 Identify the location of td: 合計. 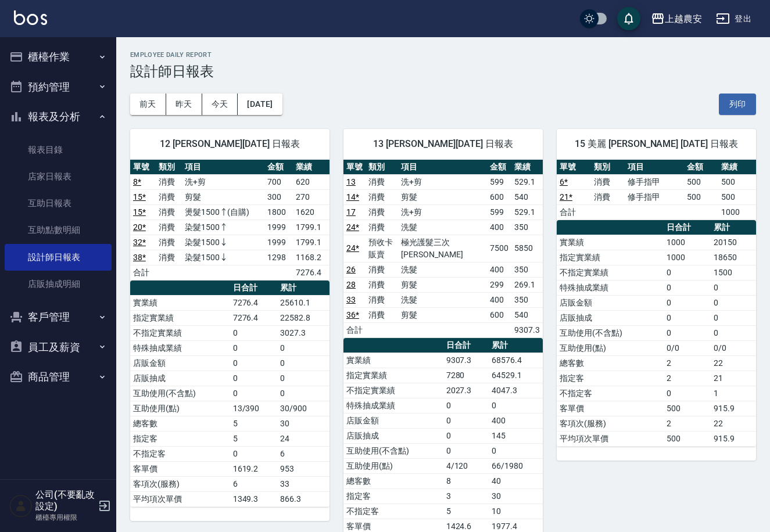
(354, 330).